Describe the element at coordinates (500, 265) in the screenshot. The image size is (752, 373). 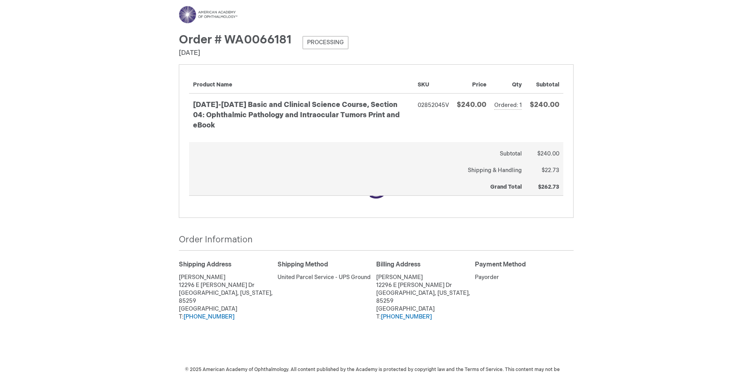
I see `span: Payment Method` at that location.